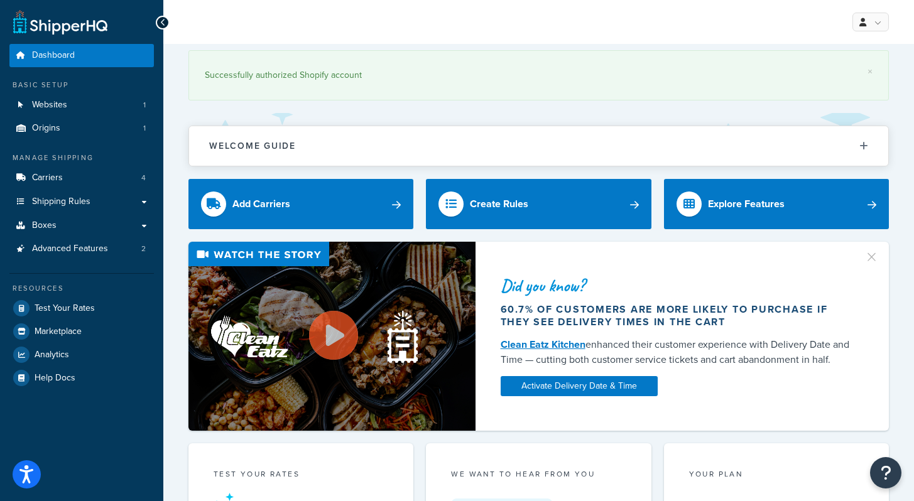 This screenshot has width=914, height=501. What do you see at coordinates (82, 55) in the screenshot?
I see `a: Dashboard` at bounding box center [82, 55].